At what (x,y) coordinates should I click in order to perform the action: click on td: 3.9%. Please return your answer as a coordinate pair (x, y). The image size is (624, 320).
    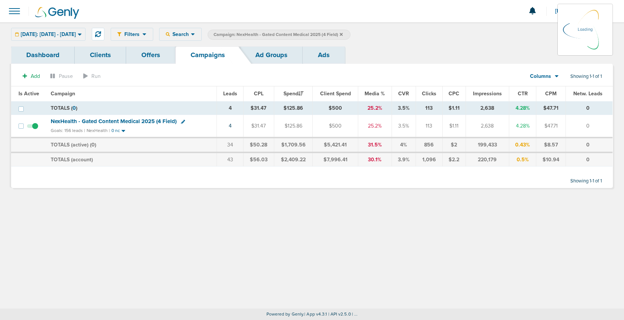
    Looking at the image, I should click on (404, 159).